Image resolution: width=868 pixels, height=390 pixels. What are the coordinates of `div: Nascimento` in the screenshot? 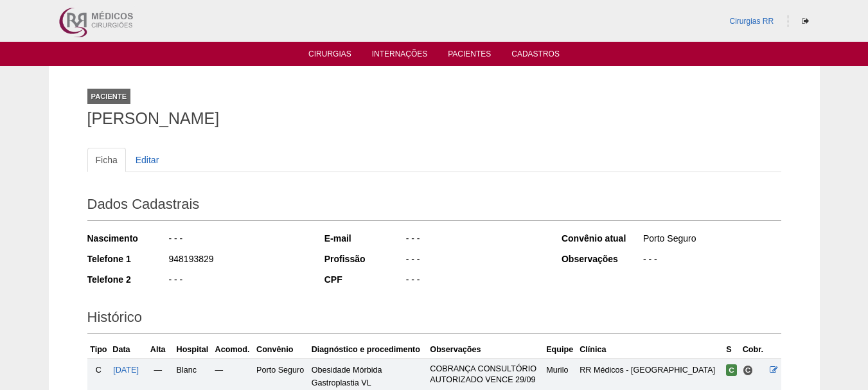 It's located at (128, 238).